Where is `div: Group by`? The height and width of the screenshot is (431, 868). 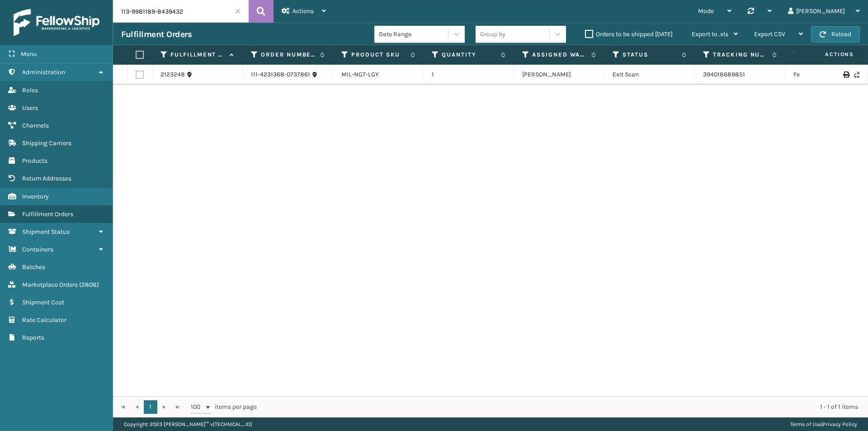
div: Group by is located at coordinates (493, 34).